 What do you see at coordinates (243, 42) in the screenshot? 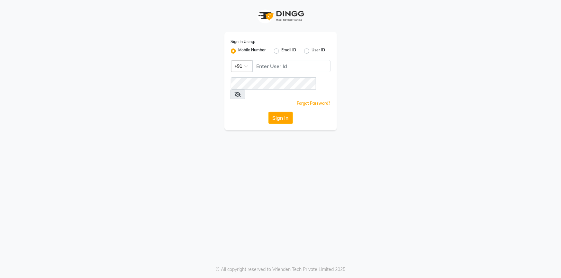
I see `label: Sign In Using:` at bounding box center [243, 42].